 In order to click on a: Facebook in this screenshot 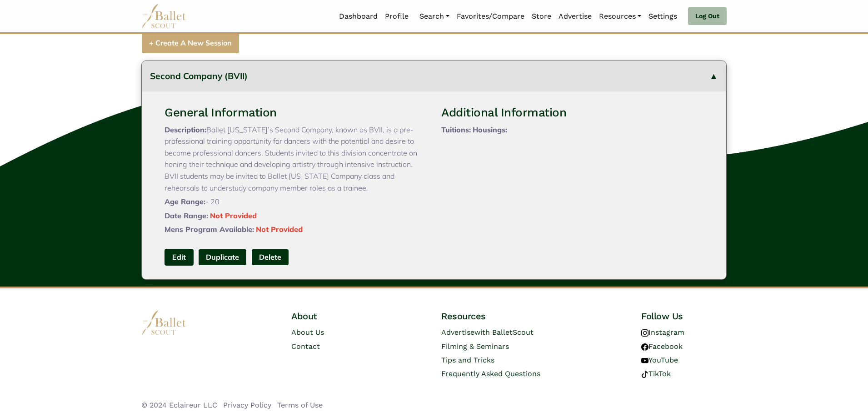, I will do `click(662, 346)`.